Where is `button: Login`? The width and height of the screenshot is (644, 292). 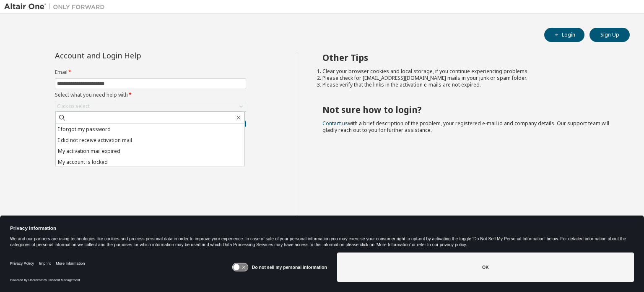
button: Login is located at coordinates (564, 35).